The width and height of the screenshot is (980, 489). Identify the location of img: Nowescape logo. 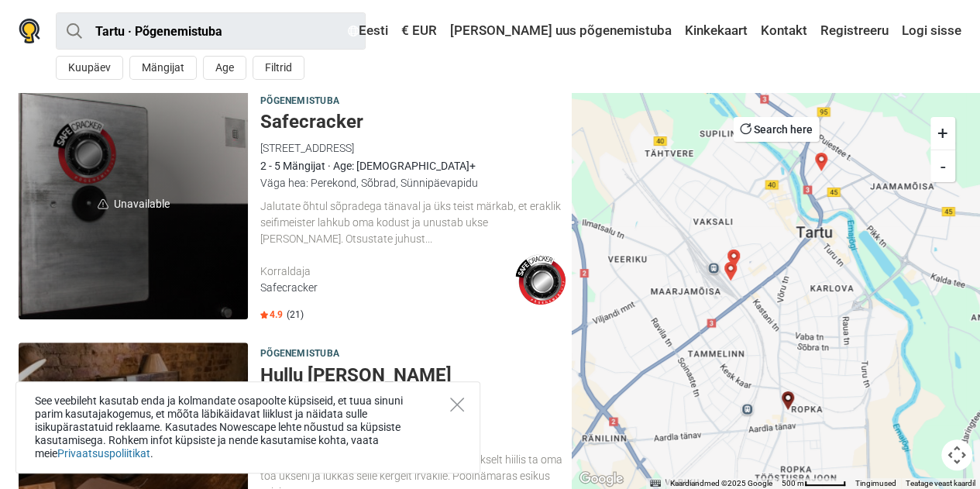
(29, 31).